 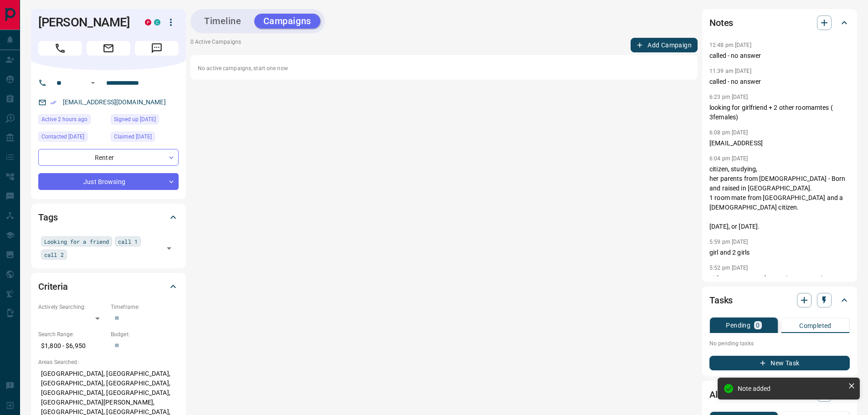 I want to click on p: Actively Searching:, so click(x=72, y=307).